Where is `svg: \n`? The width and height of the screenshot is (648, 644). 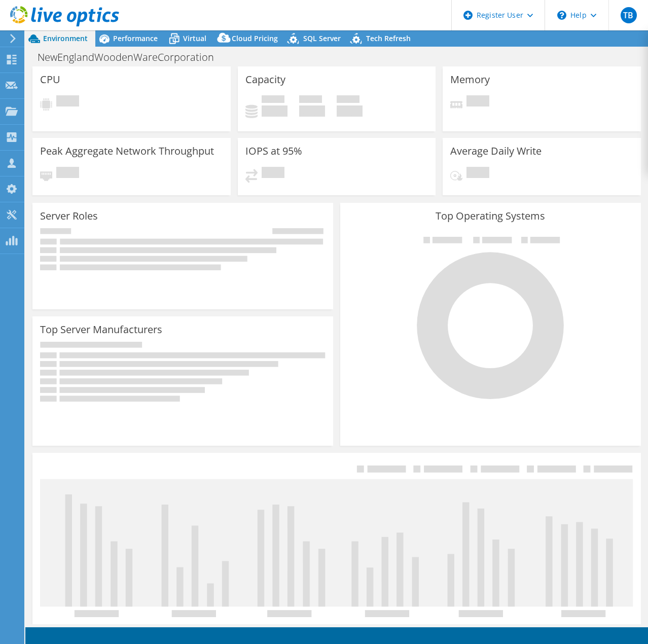
svg: \n is located at coordinates (562, 15).